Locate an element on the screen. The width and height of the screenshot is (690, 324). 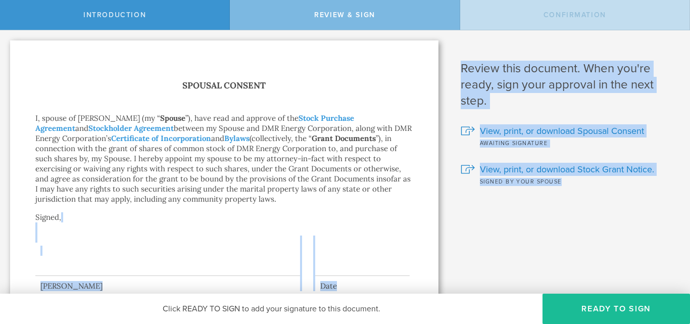
span: Click READY TO SIGN to add your signature to this document. is located at coordinates (271, 308).